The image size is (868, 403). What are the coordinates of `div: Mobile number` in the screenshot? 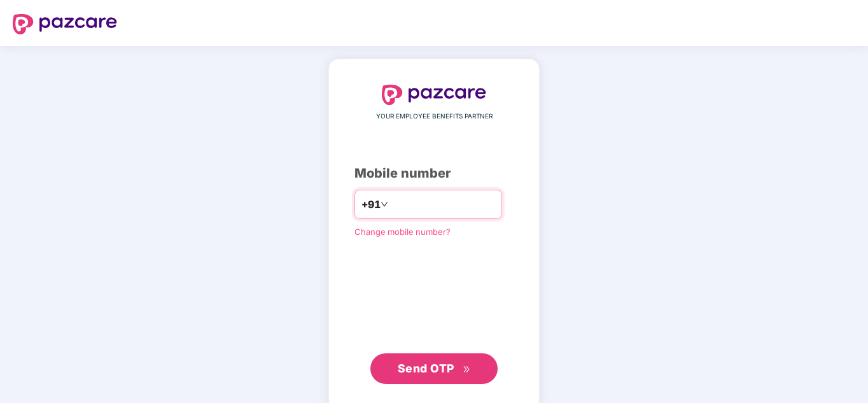 It's located at (434, 173).